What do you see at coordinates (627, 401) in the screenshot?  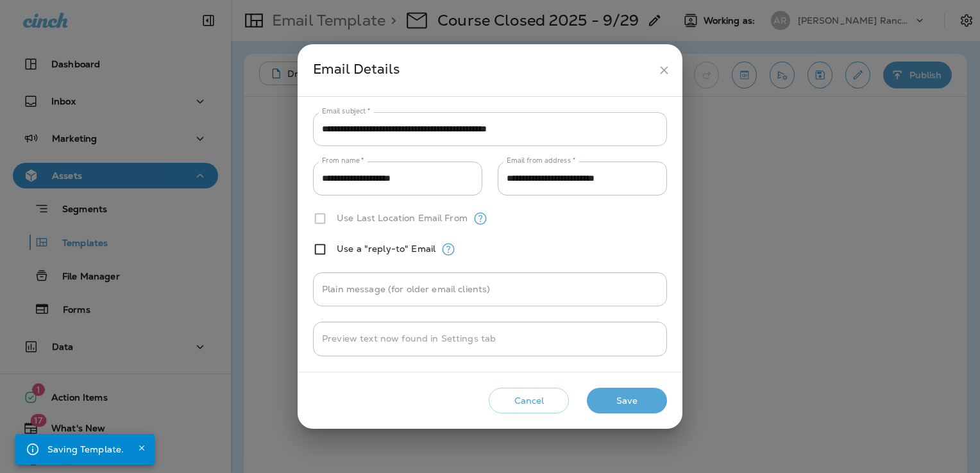 I see `button: Save` at bounding box center [627, 401].